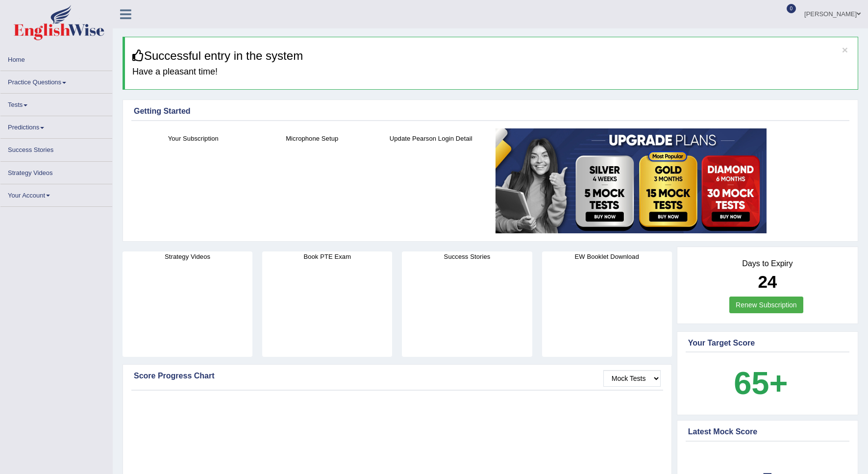 Image resolution: width=868 pixels, height=474 pixels. What do you see at coordinates (490, 111) in the screenshot?
I see `div: Getting Started` at bounding box center [490, 111].